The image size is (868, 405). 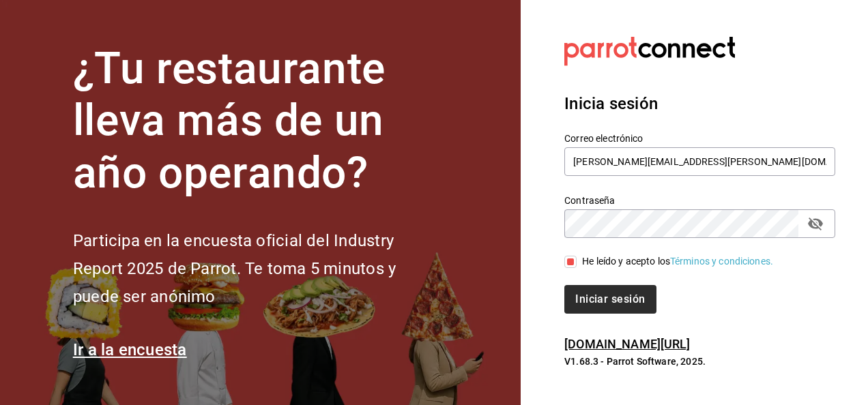 What do you see at coordinates (699, 104) in the screenshot?
I see `h3: Inicia sesión` at bounding box center [699, 104].